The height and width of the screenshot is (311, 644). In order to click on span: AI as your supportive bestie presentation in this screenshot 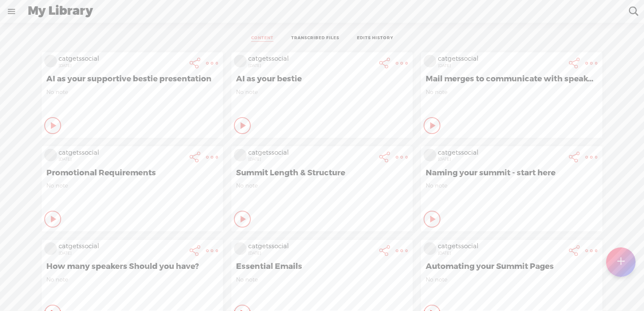, I will do `click(132, 79)`.